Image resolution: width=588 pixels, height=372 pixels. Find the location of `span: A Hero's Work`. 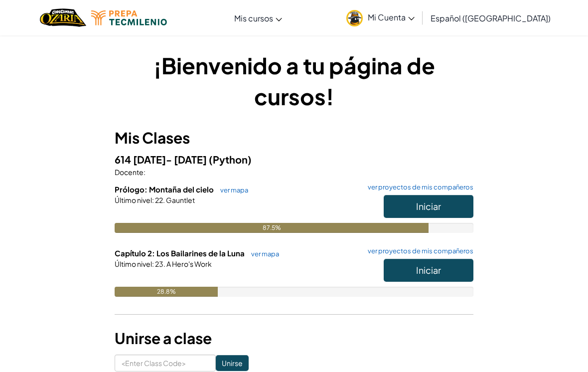

span: A Hero's Work is located at coordinates (189, 264).